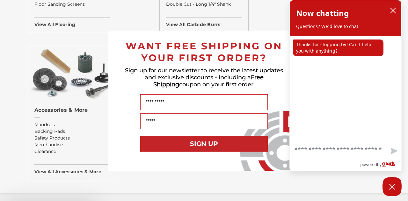  What do you see at coordinates (209, 81) in the screenshot?
I see `span: Free Shipping` at bounding box center [209, 81].